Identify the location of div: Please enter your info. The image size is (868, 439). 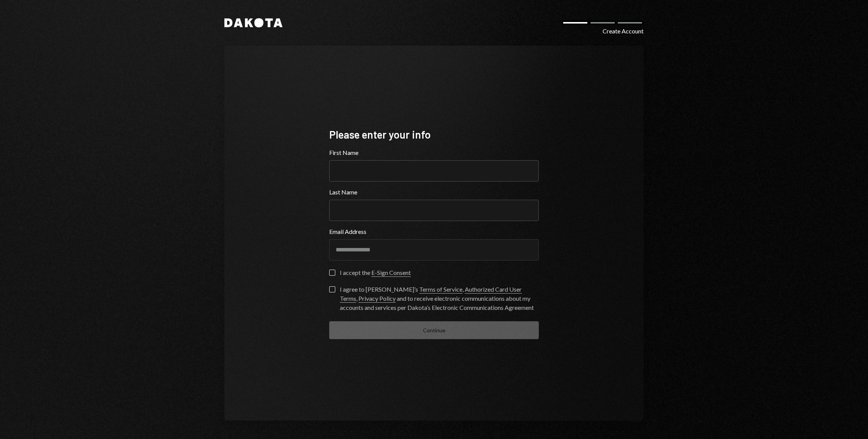
(434, 135).